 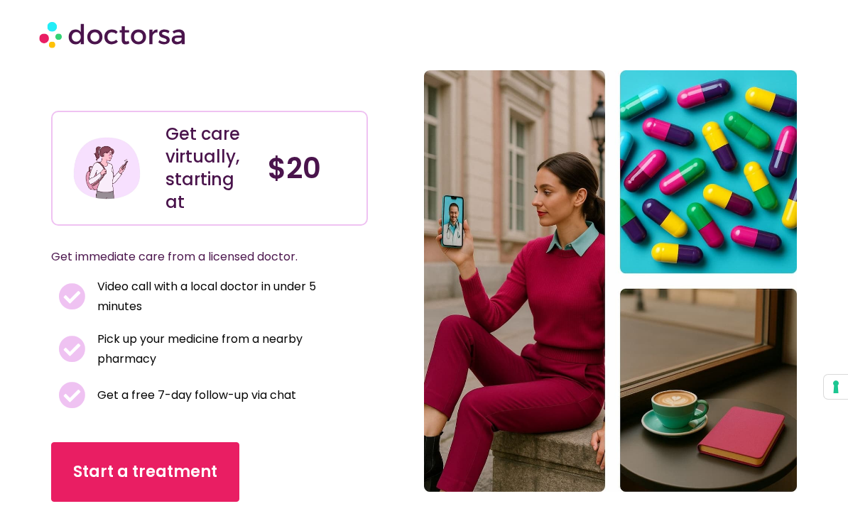 What do you see at coordinates (227, 349) in the screenshot?
I see `span: Pick up your medicine from a nearby pharmacy` at bounding box center [227, 349].